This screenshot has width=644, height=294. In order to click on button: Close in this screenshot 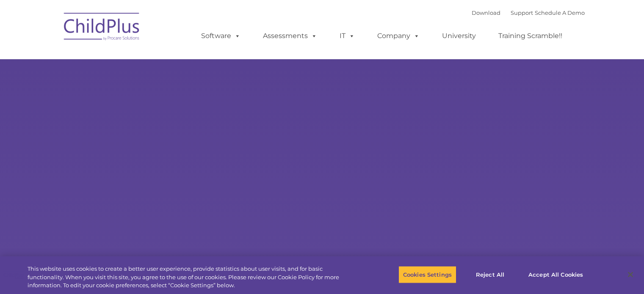, I will do `click(631, 275)`.